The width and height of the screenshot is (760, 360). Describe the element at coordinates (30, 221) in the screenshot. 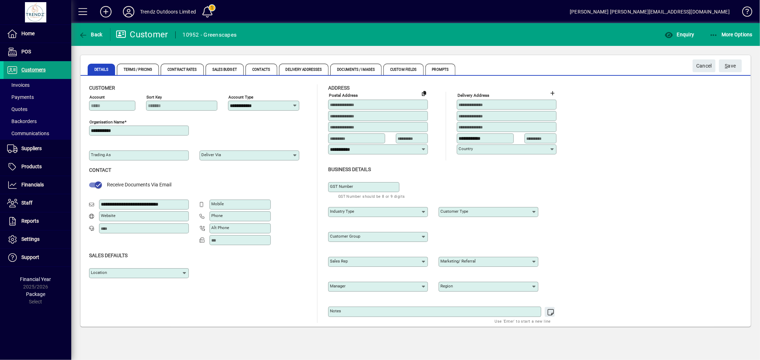

I see `span: Reports` at that location.